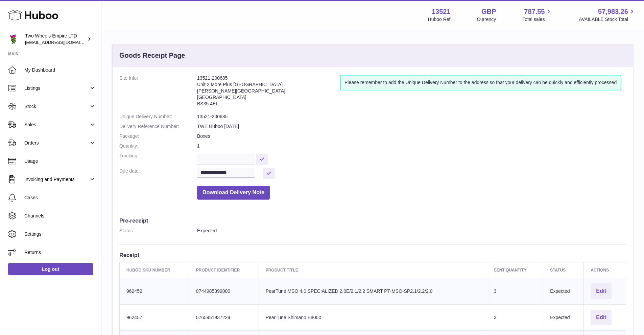 The image size is (644, 335). I want to click on td: PearTune Shimano E8000, so click(373, 317).